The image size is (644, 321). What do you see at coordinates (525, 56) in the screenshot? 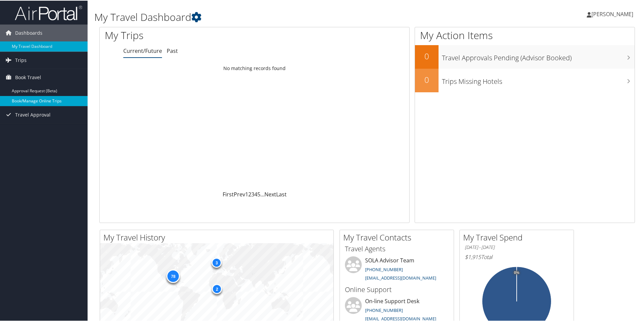
I see `a: 0Travel Approvals Pending (Advisor Booked)` at bounding box center [525, 56].